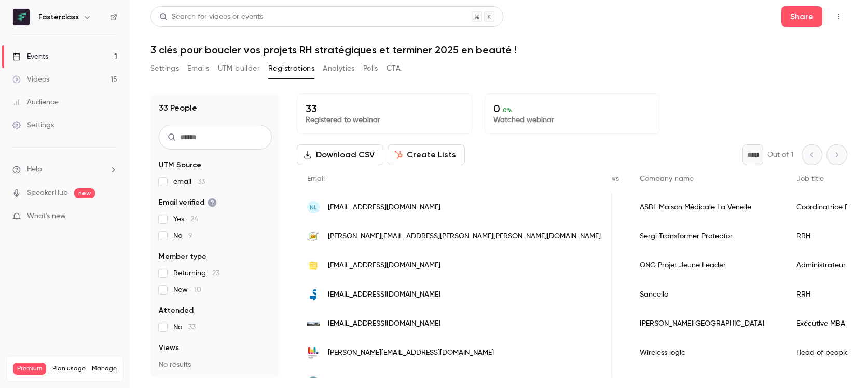 Image resolution: width=868 pixels, height=388 pixels. What do you see at coordinates (393, 69) in the screenshot?
I see `button: CTA` at bounding box center [393, 69].